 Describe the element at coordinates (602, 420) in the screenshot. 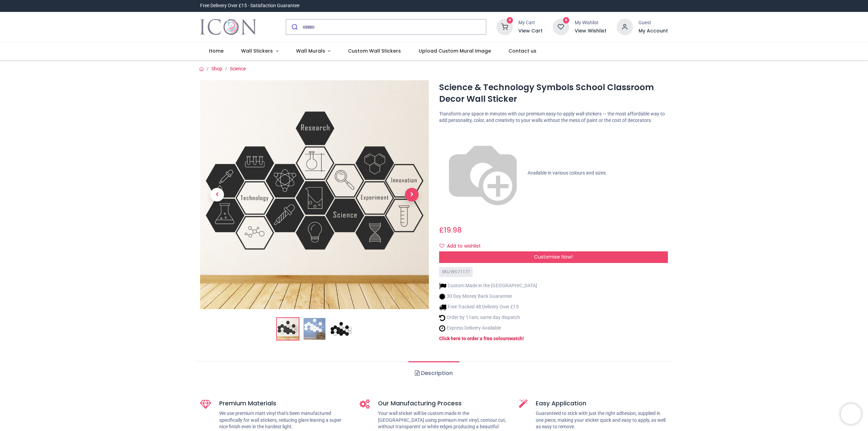

I see `p: Guaranteed to stick with just the right adhesion, supplied in one piece, making your sticker quic...` at that location.